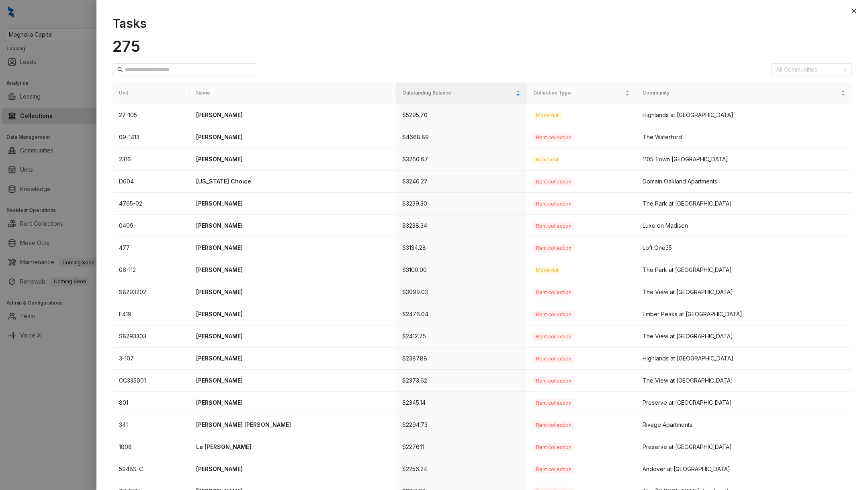  What do you see at coordinates (151, 270) in the screenshot?
I see `td: 06-112` at bounding box center [151, 270].